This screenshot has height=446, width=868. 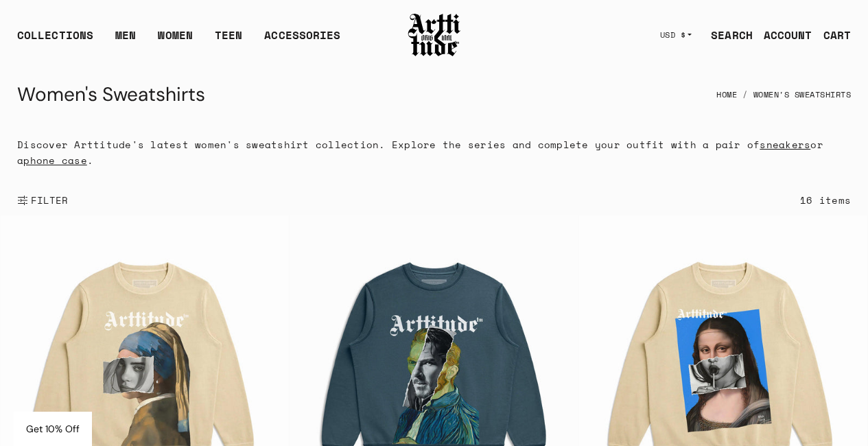 What do you see at coordinates (175, 41) in the screenshot?
I see `a: WOMEN` at bounding box center [175, 41].